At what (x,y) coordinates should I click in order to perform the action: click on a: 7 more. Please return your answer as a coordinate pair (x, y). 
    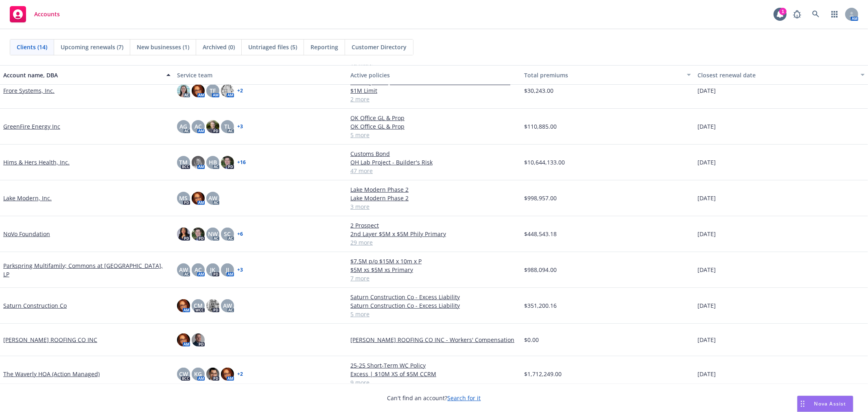
    Looking at the image, I should click on (434, 278).